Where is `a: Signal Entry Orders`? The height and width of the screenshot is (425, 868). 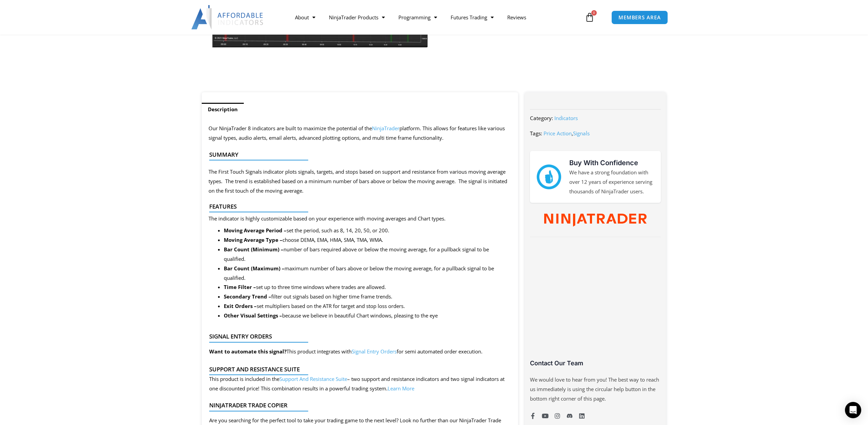 a: Signal Entry Orders is located at coordinates (374, 351).